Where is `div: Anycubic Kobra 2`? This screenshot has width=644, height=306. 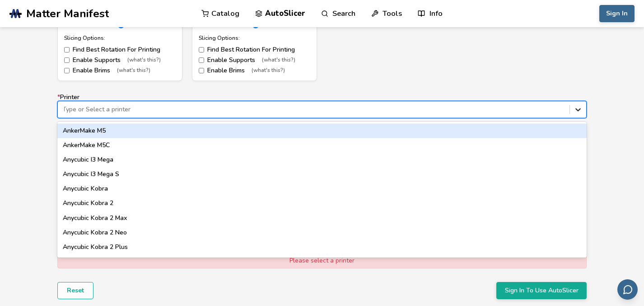
div: Anycubic Kobra 2 is located at coordinates (322, 203).